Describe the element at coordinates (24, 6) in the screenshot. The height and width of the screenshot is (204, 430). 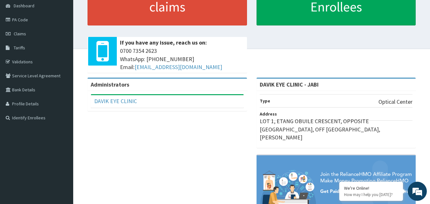
I see `span: Dashboard` at that location.